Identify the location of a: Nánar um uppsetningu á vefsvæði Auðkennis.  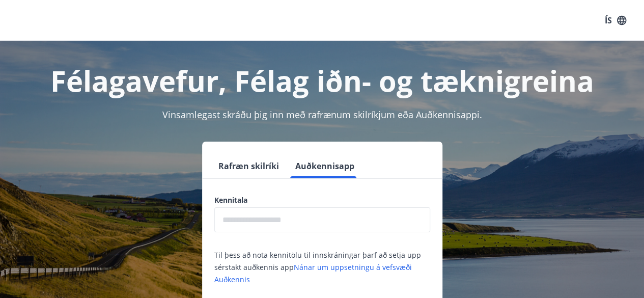
(313, 273).